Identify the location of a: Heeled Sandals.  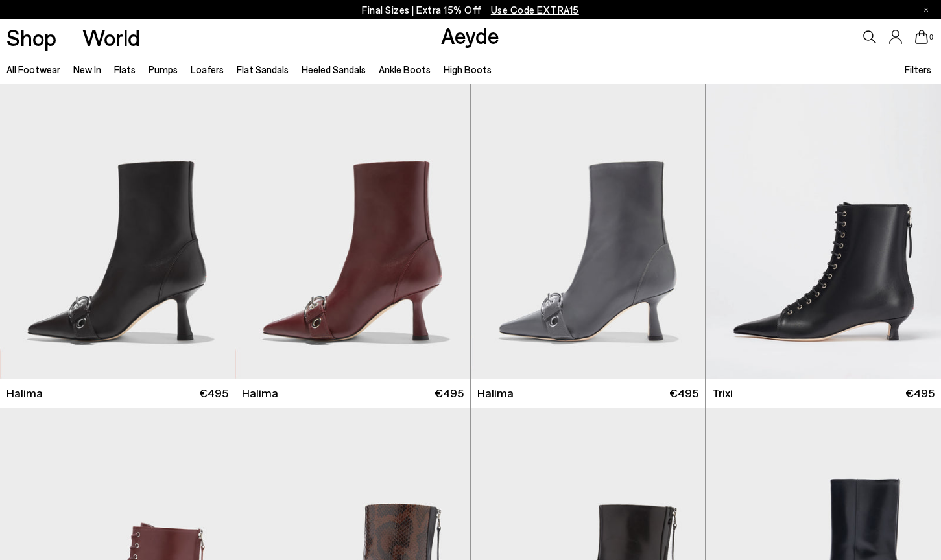
(334, 70).